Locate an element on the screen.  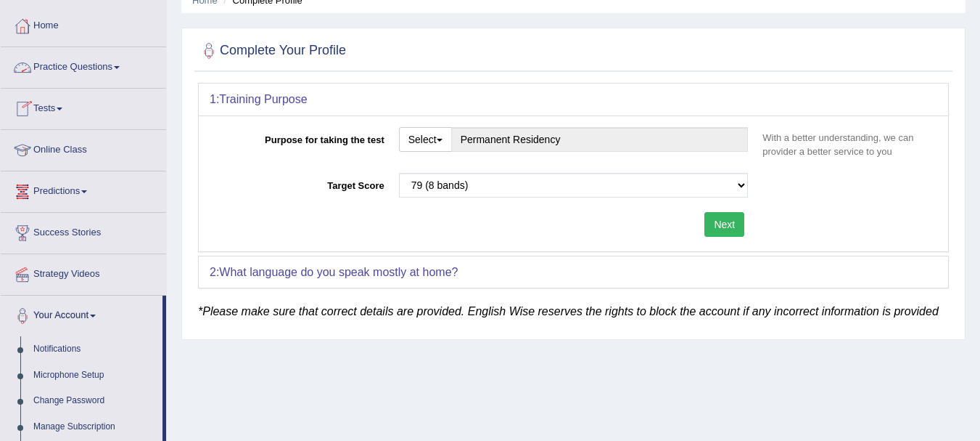
a: Manage Subscription is located at coordinates (94, 427).